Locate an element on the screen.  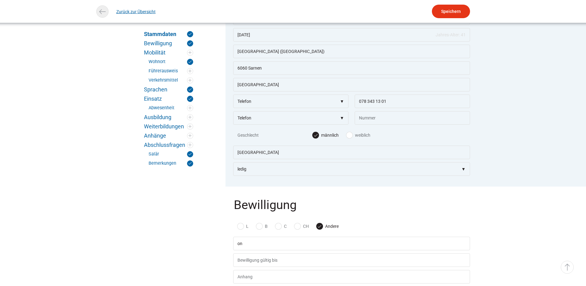
label: L is located at coordinates (243, 226).